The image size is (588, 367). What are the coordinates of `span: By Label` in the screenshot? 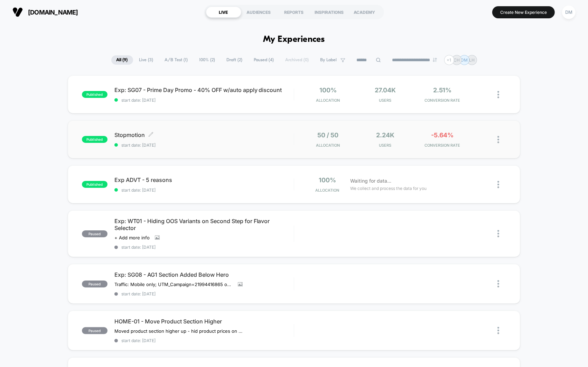 It's located at (329, 60).